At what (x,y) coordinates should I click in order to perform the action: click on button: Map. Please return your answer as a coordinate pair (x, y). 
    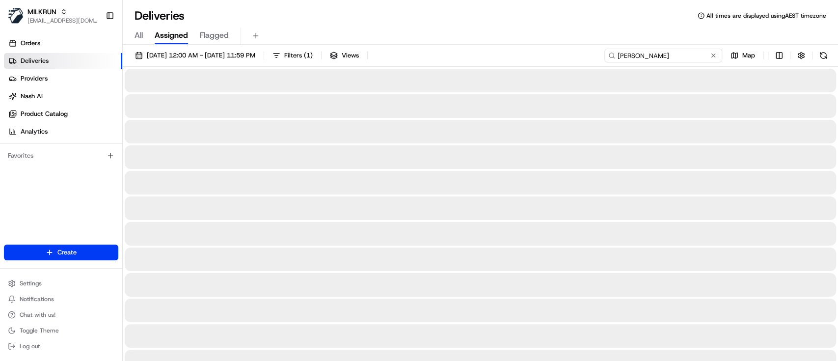
    Looking at the image, I should click on (742, 55).